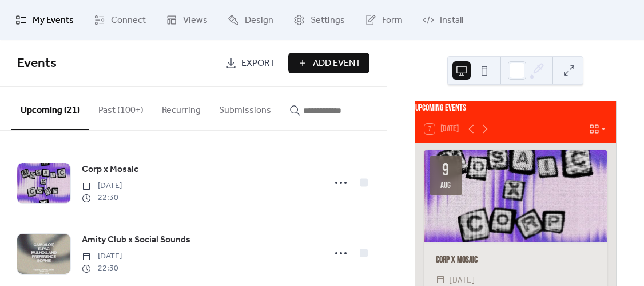 The height and width of the screenshot is (286, 644). I want to click on span: Export, so click(258, 63).